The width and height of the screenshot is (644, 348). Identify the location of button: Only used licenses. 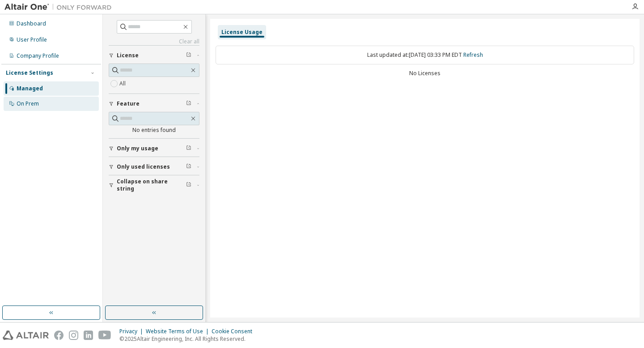
(154, 167).